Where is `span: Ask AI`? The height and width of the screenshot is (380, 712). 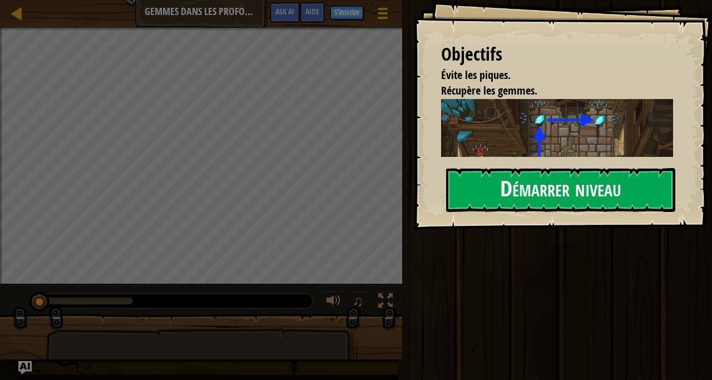
span: Ask AI is located at coordinates (285, 11).